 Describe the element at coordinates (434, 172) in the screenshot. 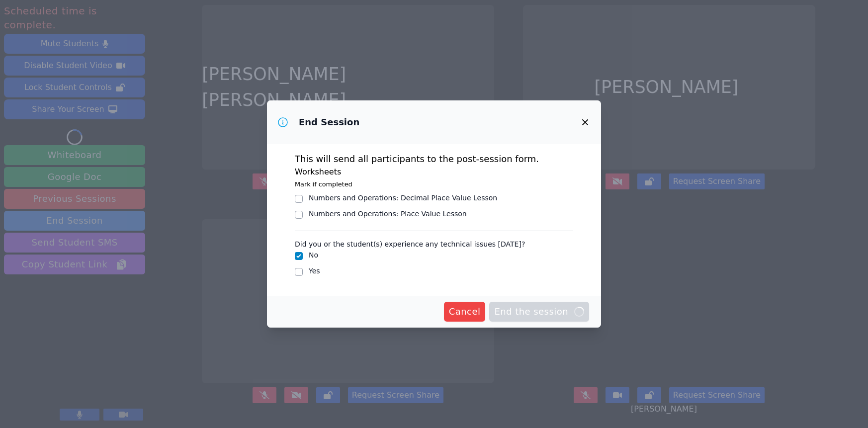

I see `h3: Worksheets` at that location.